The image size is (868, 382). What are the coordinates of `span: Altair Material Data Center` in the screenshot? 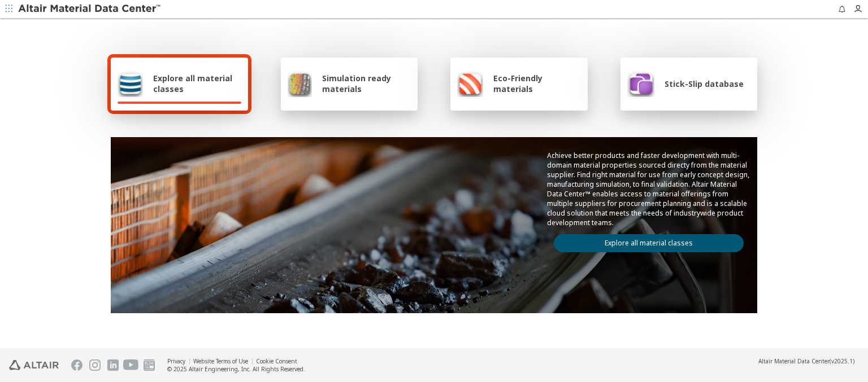 It's located at (794, 362).